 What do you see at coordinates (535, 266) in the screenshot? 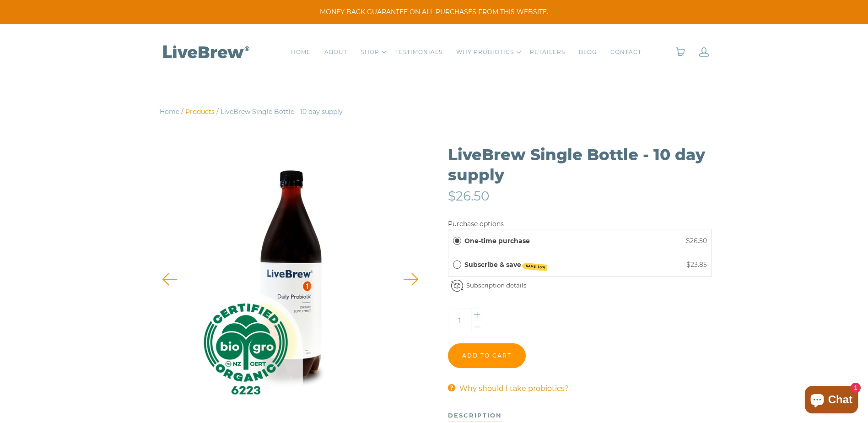
I see `span: SAVE 10%` at bounding box center [535, 266].